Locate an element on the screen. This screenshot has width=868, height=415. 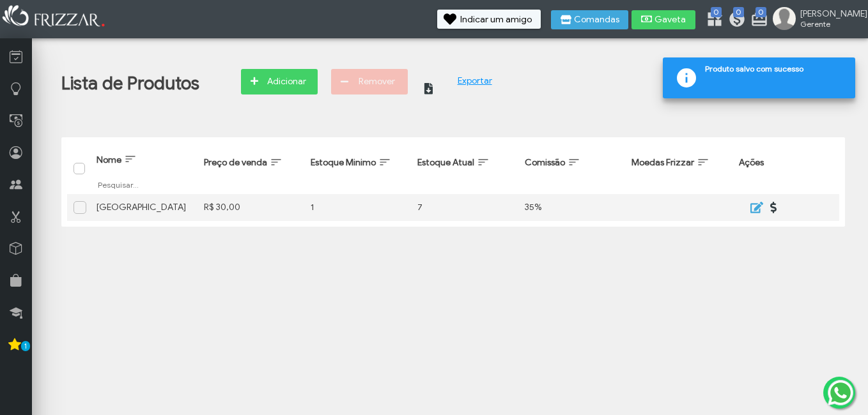
span: Comandas is located at coordinates (596, 19).